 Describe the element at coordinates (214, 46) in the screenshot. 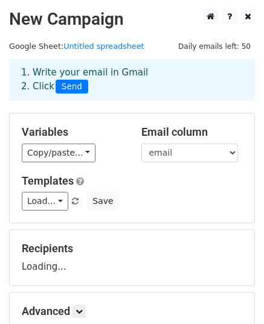

I see `a: Daily emails left: 50` at that location.